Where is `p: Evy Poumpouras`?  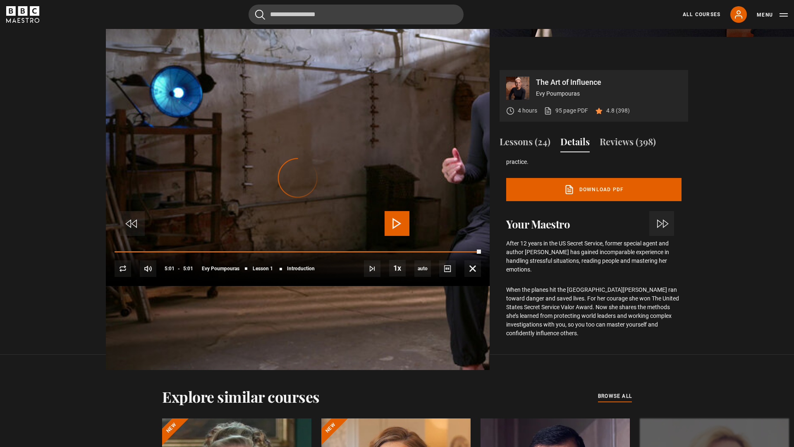 p: Evy Poumpouras is located at coordinates (609, 93).